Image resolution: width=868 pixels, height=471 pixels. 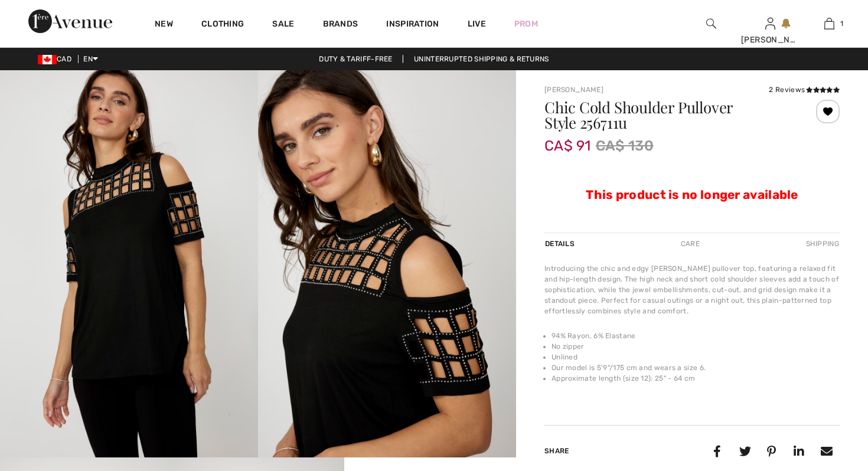 I want to click on span: CA$ 130, so click(x=625, y=146).